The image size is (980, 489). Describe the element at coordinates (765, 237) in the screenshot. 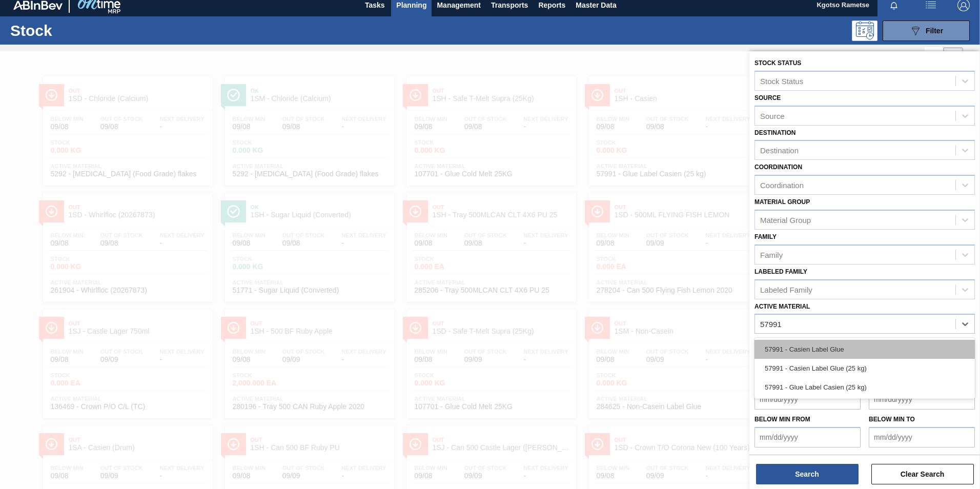

I see `label: Family` at that location.